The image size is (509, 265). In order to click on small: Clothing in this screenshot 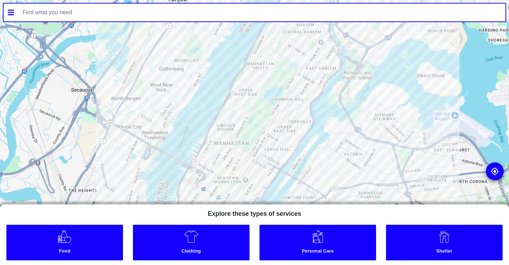, I will do `click(191, 251)`.